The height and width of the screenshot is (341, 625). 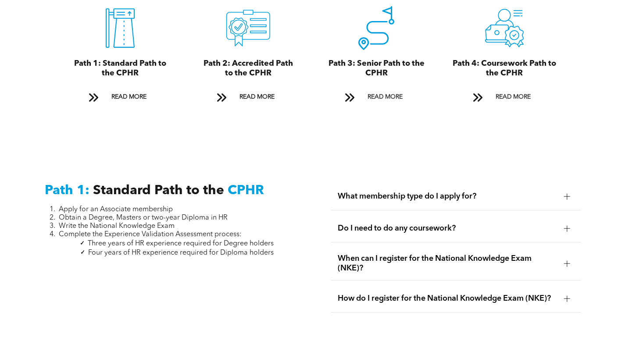 I want to click on span: Path 4: Coursework Path to the CPHR, so click(x=504, y=68).